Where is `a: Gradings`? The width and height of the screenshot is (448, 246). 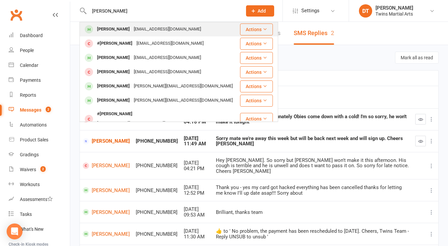 a: Gradings is located at coordinates (39, 155).